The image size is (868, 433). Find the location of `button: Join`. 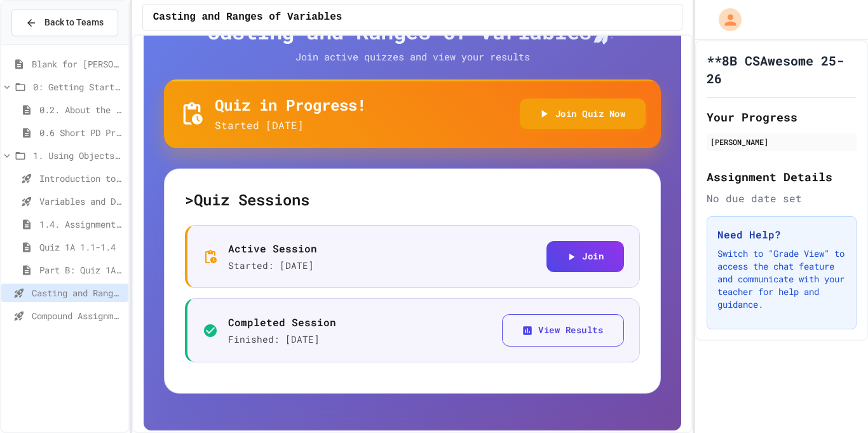

button: Join is located at coordinates (585, 256).